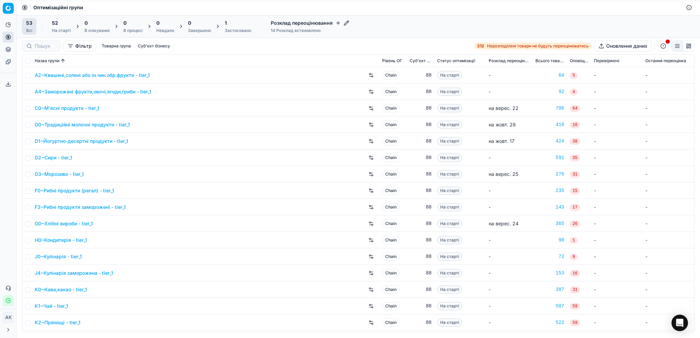 This screenshot has width=700, height=338. What do you see at coordinates (550, 125) in the screenshot?
I see `div: 416` at bounding box center [550, 125].